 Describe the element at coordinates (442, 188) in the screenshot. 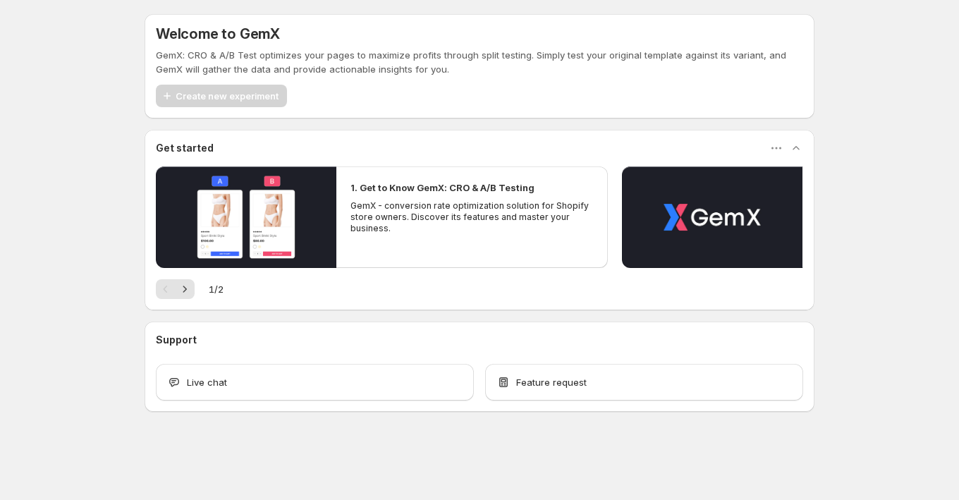

I see `h2: 1. Get to Know GemX: CRO & A/B Testing` at that location.